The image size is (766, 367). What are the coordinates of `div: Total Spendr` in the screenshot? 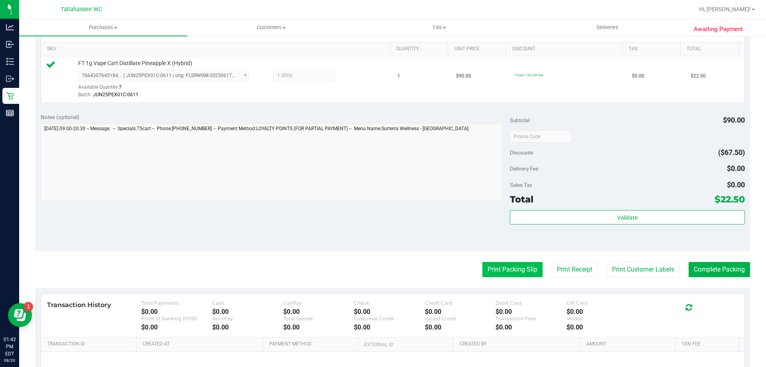 It's located at (319, 318).